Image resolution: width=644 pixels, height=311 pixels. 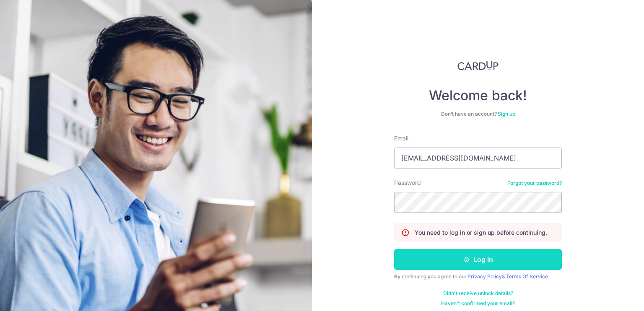 What do you see at coordinates (485, 276) in the screenshot?
I see `a: Privacy Policy` at bounding box center [485, 276].